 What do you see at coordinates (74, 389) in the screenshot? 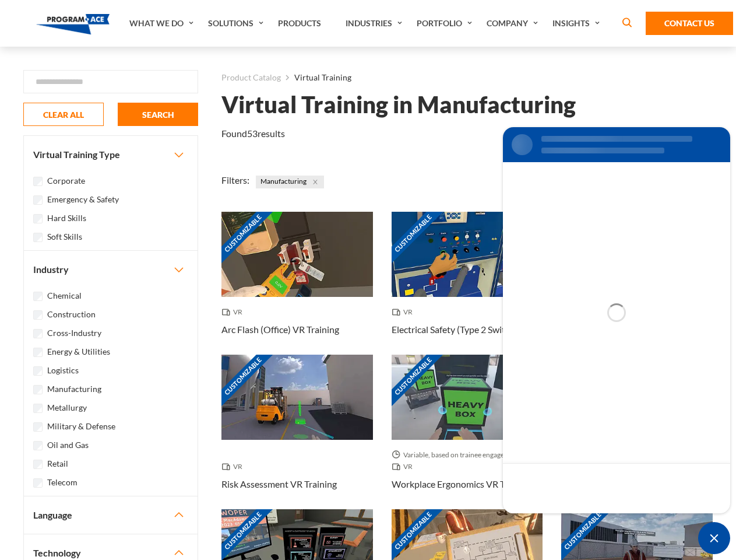
I see `label: Manufacturing` at bounding box center [74, 389].